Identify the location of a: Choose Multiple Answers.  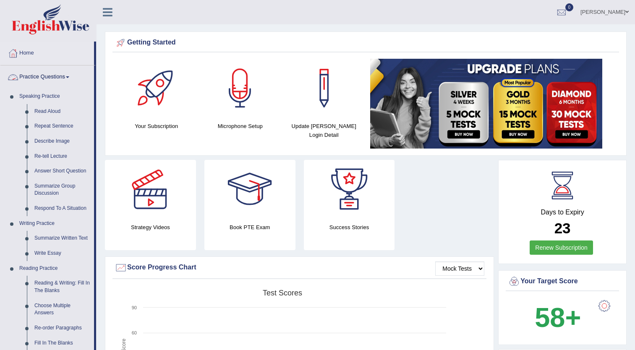
(62, 309).